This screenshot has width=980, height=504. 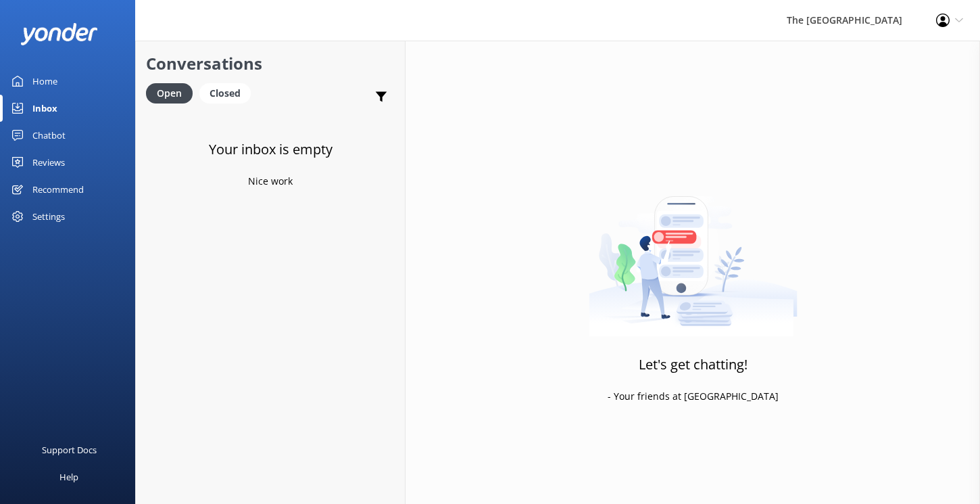 I want to click on div: Chatbot, so click(x=49, y=135).